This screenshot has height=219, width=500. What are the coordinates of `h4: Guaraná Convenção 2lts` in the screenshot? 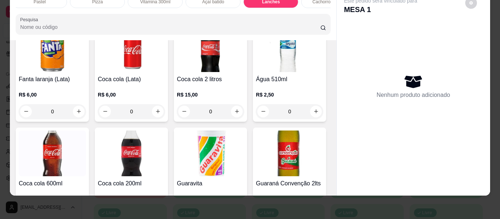 It's located at (289, 184).